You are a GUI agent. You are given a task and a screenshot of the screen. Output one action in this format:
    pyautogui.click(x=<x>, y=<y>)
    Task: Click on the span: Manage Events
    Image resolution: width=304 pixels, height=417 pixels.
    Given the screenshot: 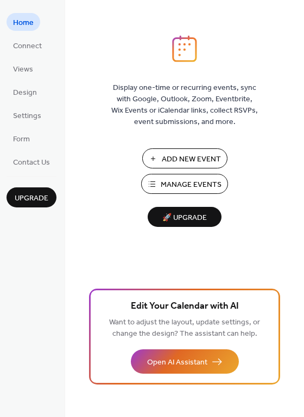 What is the action you would take?
    pyautogui.click(x=191, y=185)
    